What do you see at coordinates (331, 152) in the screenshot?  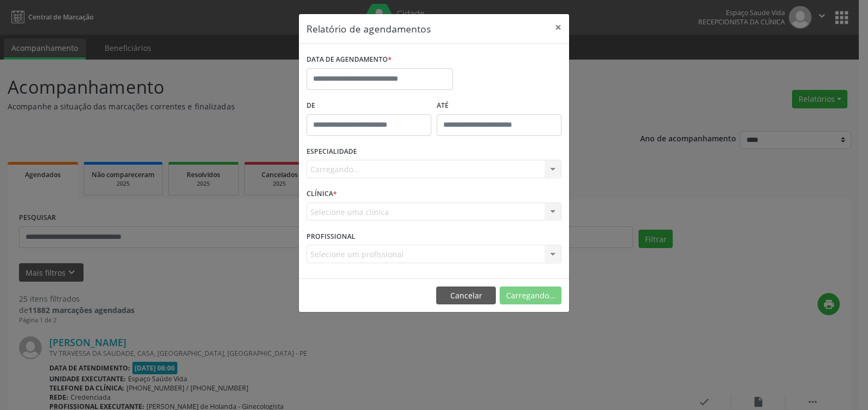 I see `label: ESPECIALIDADE` at bounding box center [331, 152].